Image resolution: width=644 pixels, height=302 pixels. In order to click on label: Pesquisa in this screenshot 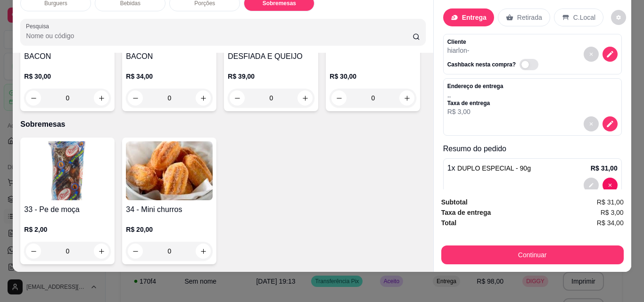, I will do `click(39, 26)`.